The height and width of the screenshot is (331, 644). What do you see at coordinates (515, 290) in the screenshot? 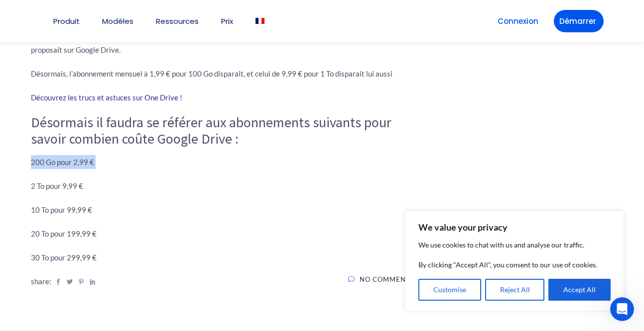
I see `button: Reject All` at bounding box center [515, 290].